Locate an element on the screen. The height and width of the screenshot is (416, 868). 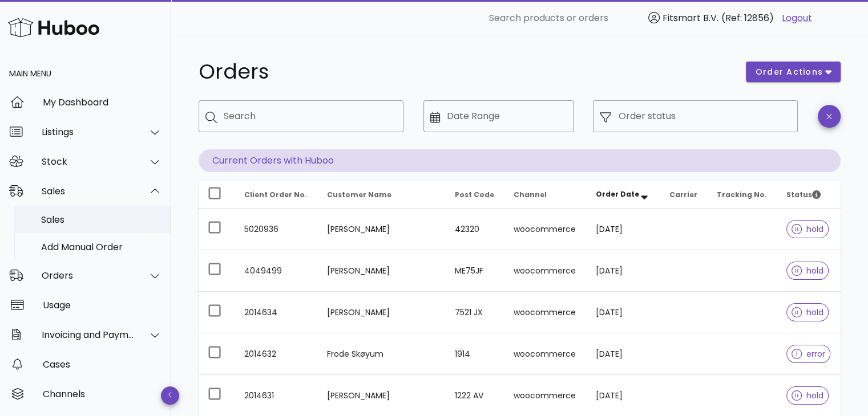
th: Carrier is located at coordinates (683, 195).